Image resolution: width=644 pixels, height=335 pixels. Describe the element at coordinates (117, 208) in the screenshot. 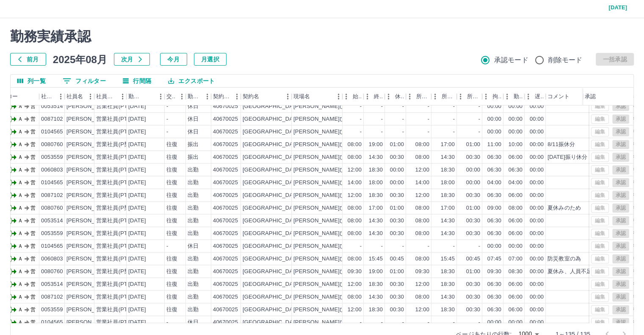

I see `div: 営業社員(P契約)` at that location.